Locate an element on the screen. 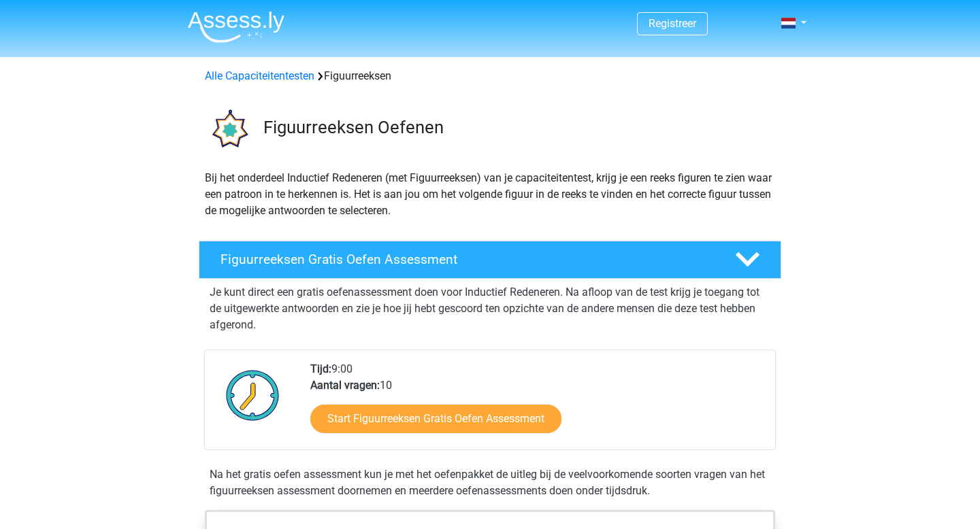 The height and width of the screenshot is (529, 980). img: figuurreeksen is located at coordinates (228, 129).